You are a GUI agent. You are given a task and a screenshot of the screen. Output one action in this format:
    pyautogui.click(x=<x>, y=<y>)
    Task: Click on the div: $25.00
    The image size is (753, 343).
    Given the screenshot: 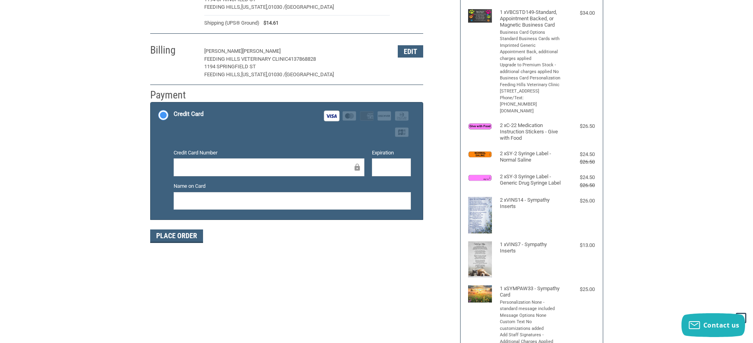 What is the action you would take?
    pyautogui.click(x=579, y=290)
    